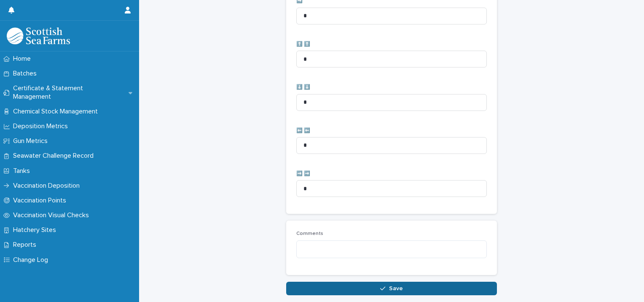 The width and height of the screenshot is (644, 302). Describe the element at coordinates (42, 201) in the screenshot. I see `p: Vaccination Points` at that location.